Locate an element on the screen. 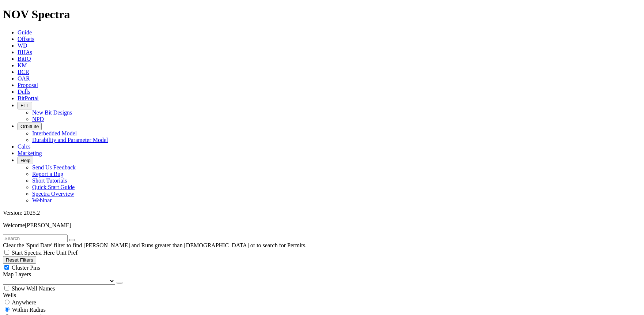  span: Map Layers is located at coordinates (17, 274).